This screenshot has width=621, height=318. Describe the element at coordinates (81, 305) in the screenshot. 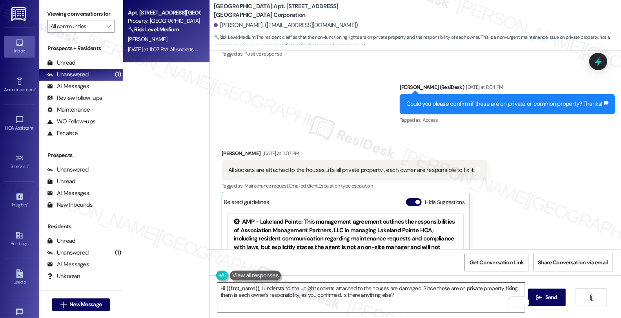

I see `button: New Message` at that location.